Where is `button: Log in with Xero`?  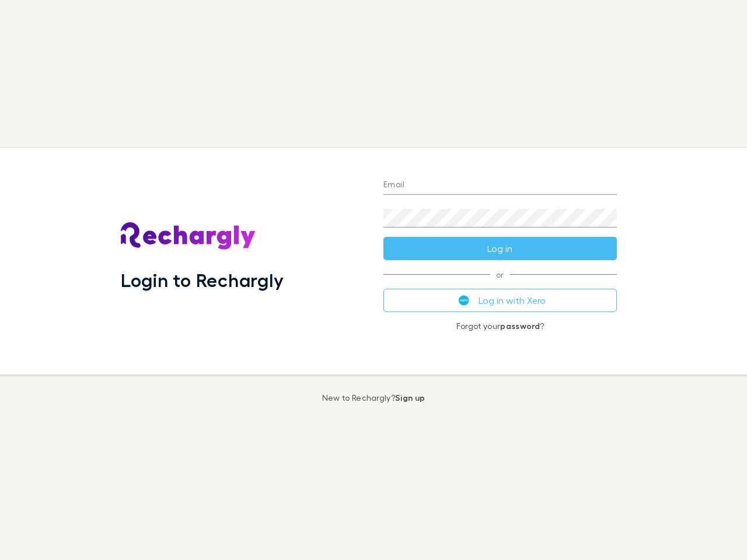 button: Log in with Xero is located at coordinates (500, 300).